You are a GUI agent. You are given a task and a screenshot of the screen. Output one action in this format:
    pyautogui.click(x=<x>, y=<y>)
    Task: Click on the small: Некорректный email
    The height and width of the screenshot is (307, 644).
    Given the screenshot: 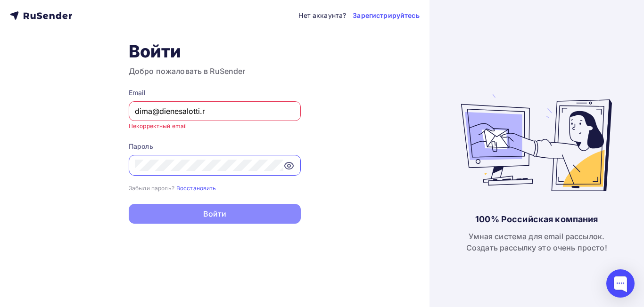 What is the action you would take?
    pyautogui.click(x=158, y=126)
    